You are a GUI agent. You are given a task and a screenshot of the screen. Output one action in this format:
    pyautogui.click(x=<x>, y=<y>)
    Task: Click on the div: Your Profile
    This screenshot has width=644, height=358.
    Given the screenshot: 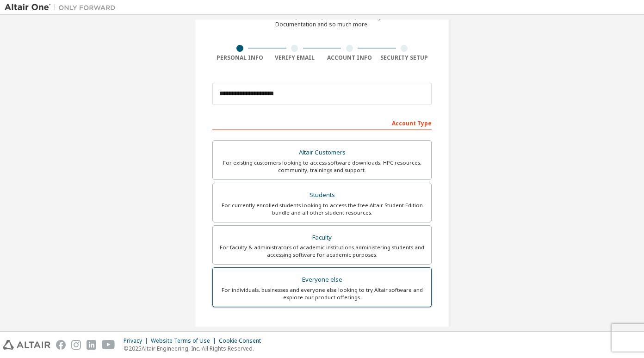 What is the action you would take?
    pyautogui.click(x=322, y=329)
    